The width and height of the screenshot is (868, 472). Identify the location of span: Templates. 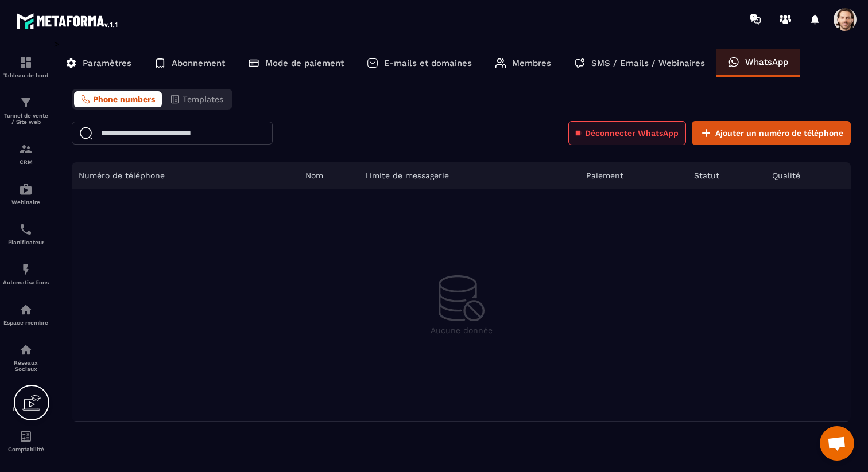
(203, 99).